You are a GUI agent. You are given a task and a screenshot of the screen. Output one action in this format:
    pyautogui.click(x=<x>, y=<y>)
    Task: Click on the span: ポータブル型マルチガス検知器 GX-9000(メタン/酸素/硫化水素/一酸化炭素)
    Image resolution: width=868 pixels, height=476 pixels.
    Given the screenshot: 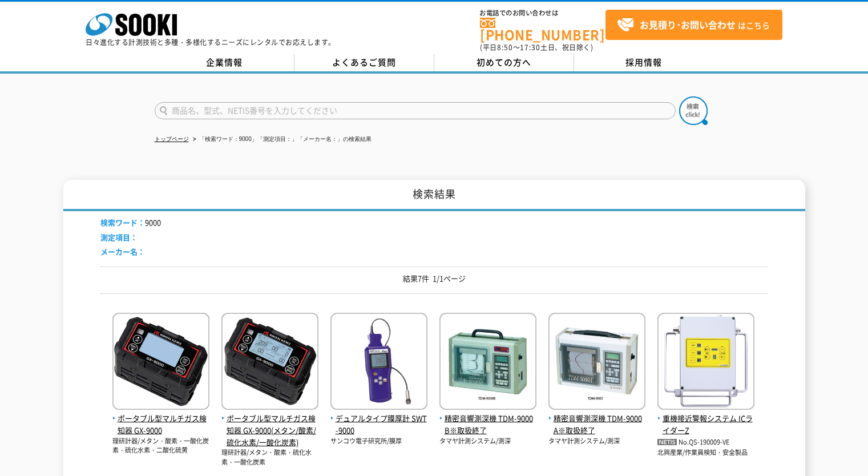 What is the action you would take?
    pyautogui.click(x=270, y=431)
    